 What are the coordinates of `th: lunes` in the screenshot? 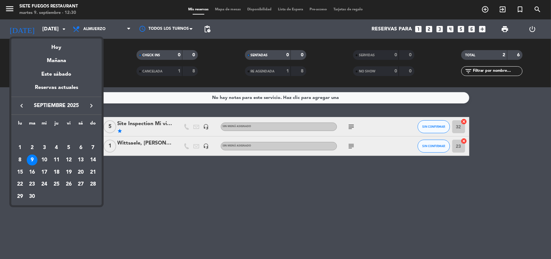 It's located at (20, 124).